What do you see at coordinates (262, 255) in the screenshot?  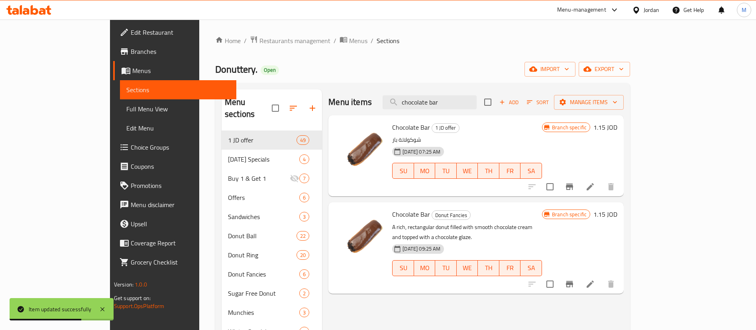 I see `span: Donut Ring` at bounding box center [262, 255].